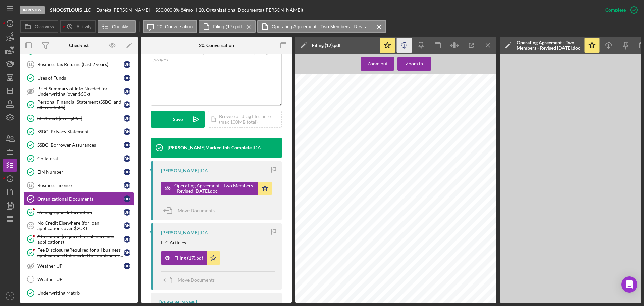  Describe the element at coordinates (30, 186) in the screenshot. I see `tspan: 19` at that location.